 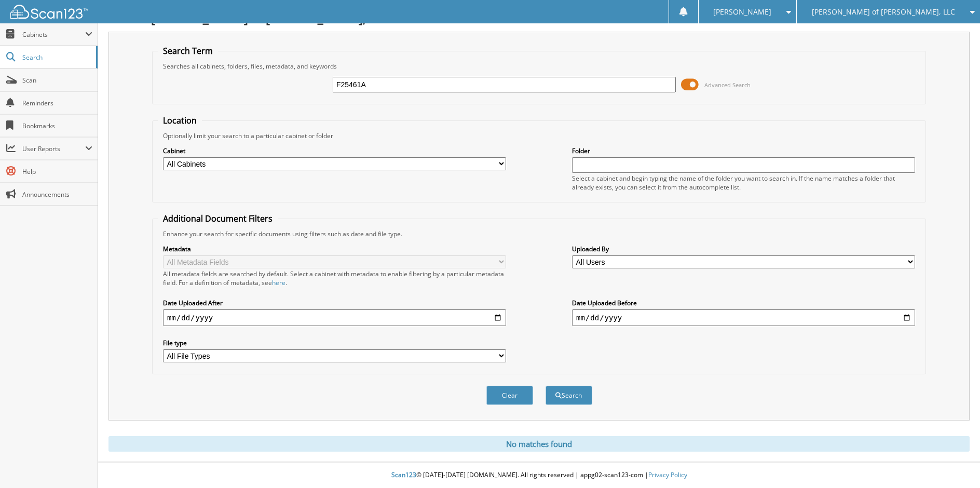 What do you see at coordinates (217, 218) in the screenshot?
I see `legend: Additional Document Filters` at bounding box center [217, 218].